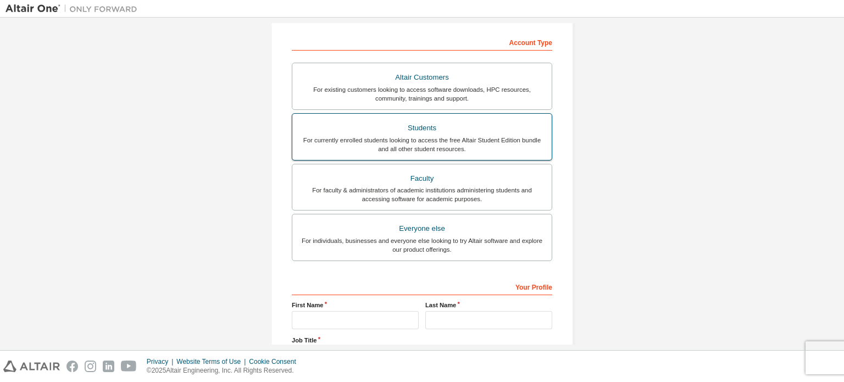  I want to click on div: Students, so click(422, 128).